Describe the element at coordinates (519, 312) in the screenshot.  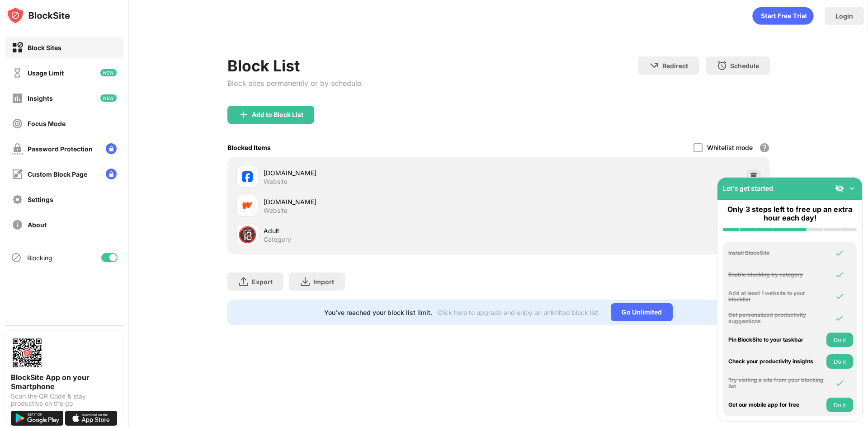
I see `div: Click here to upgrade and enjoy an unlimited block list.` at that location.